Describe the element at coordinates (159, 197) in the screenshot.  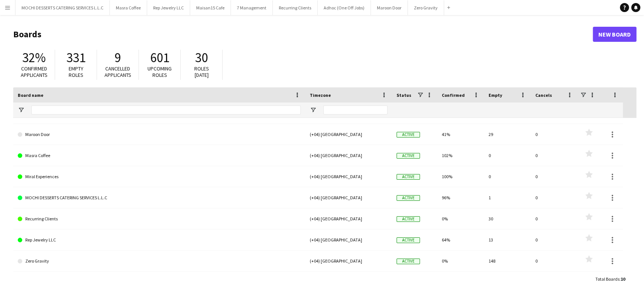
I see `a: MOCHI DESSERTS CATERING SERVICES L.L.C` at that location.